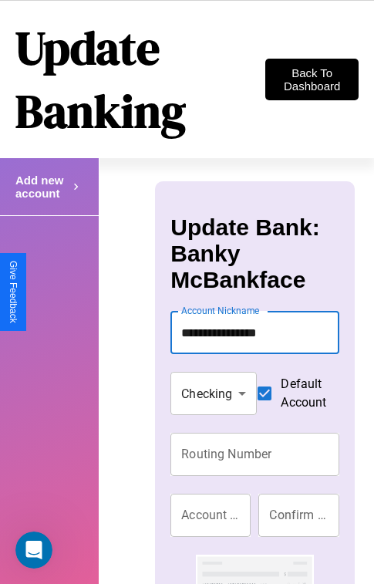 The height and width of the screenshot is (584, 374). I want to click on div: Give Feedback, so click(13, 292).